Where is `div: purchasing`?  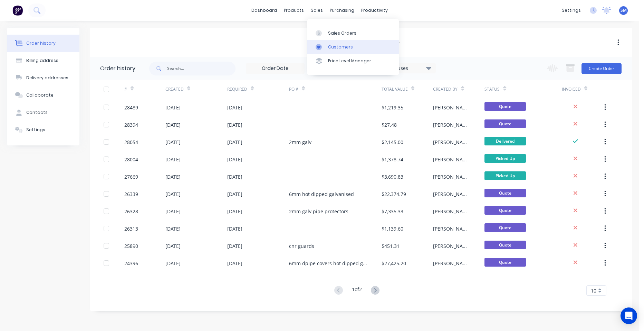
div: purchasing is located at coordinates (342, 10).